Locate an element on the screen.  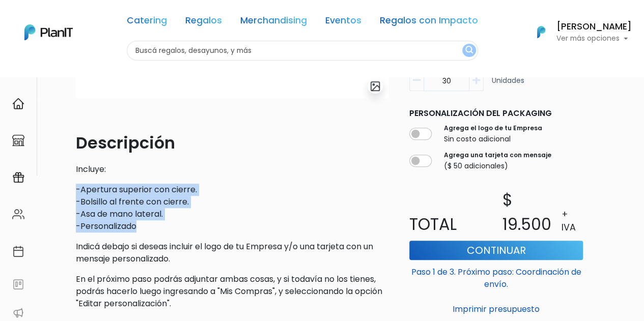
a: Catering is located at coordinates (147, 22).